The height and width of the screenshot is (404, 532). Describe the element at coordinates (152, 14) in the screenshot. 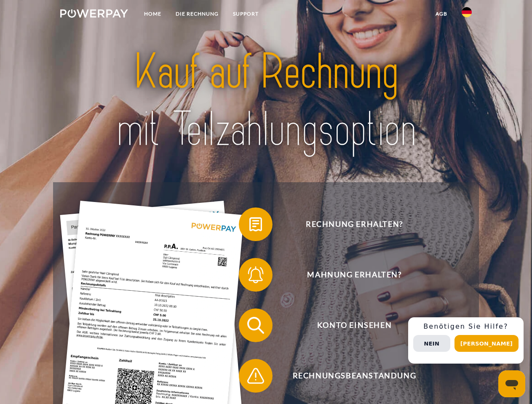

I see `a: Home` at that location.